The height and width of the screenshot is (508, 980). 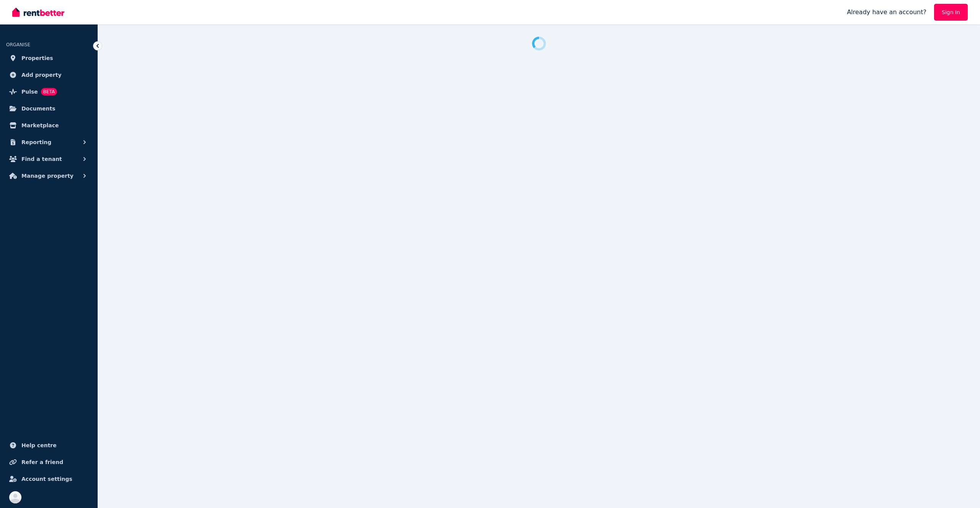 I want to click on a: Account settings, so click(x=49, y=479).